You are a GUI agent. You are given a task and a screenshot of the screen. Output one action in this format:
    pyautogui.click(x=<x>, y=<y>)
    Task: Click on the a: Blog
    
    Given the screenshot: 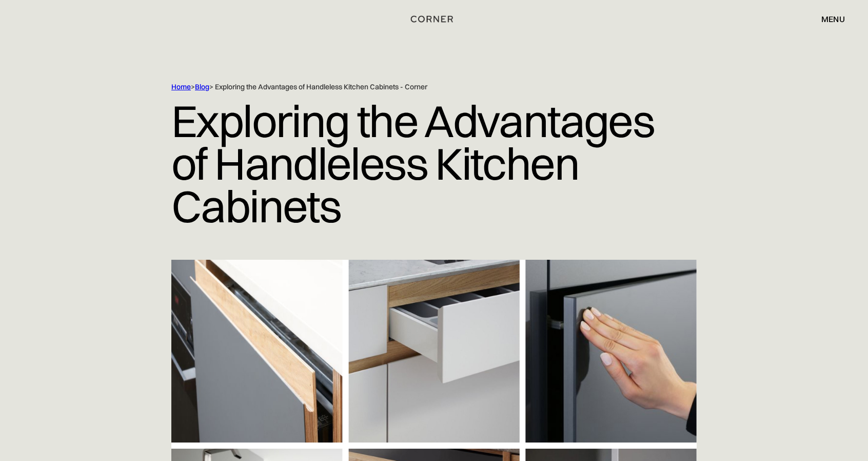 What is the action you would take?
    pyautogui.click(x=202, y=87)
    